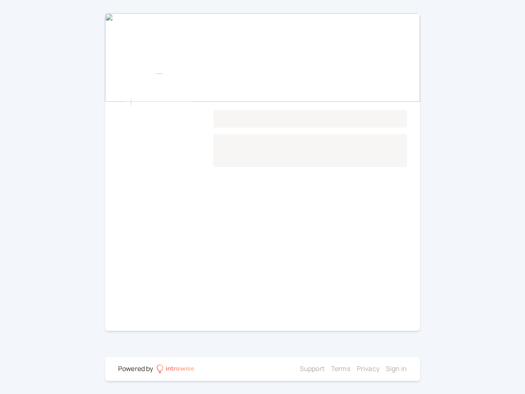 This screenshot has height=394, width=525. What do you see at coordinates (312, 368) in the screenshot?
I see `a: Support` at bounding box center [312, 368].